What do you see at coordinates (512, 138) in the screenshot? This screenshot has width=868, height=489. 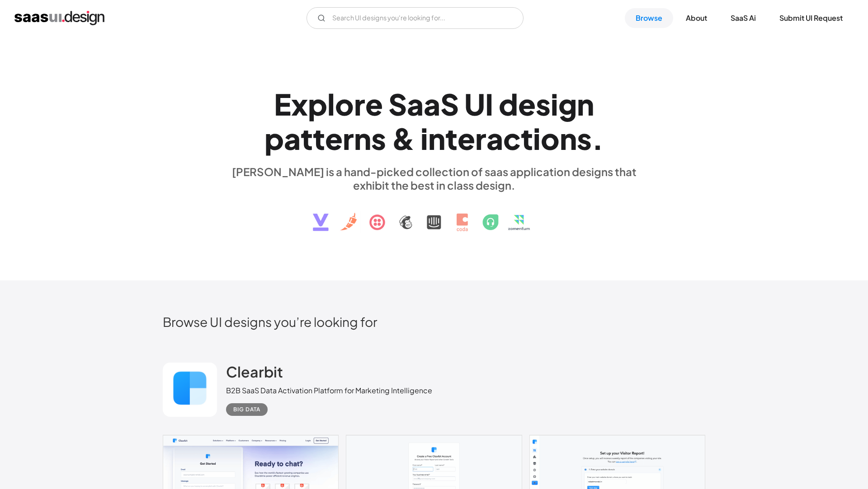 I see `div: c` at bounding box center [512, 138].